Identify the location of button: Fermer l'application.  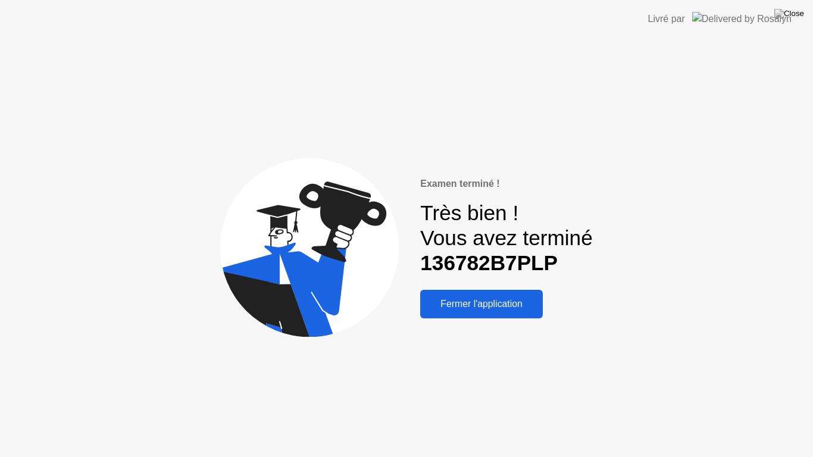
(482, 304).